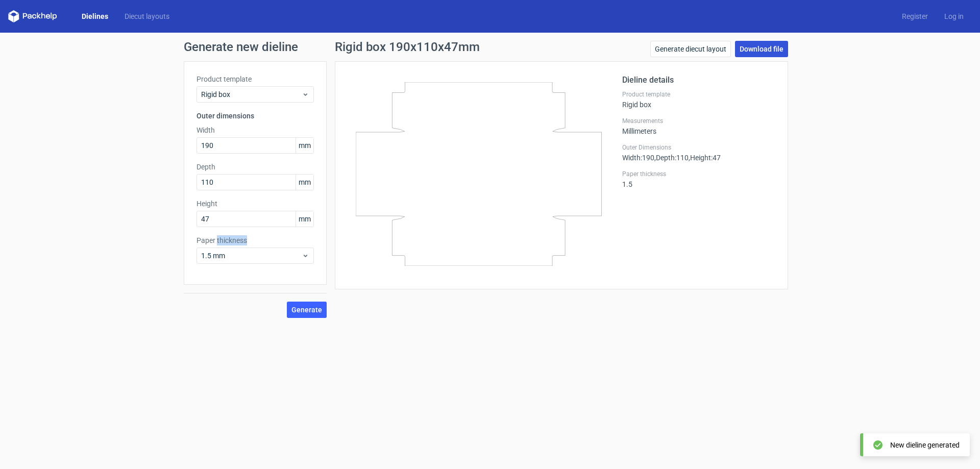  I want to click on h1: Rigid box 190x110x47mm, so click(407, 47).